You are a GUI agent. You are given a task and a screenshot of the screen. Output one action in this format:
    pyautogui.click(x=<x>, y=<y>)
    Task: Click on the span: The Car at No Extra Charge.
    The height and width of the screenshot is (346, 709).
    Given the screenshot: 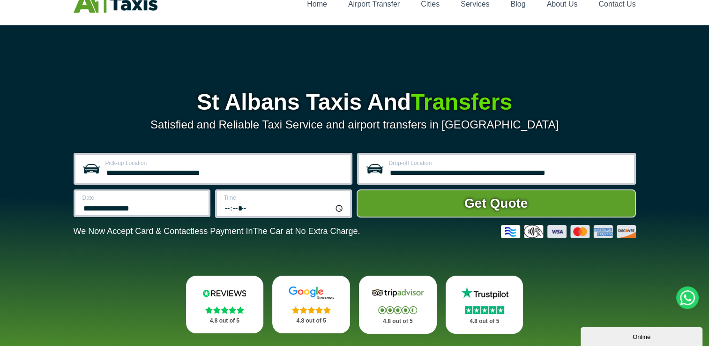 What is the action you would take?
    pyautogui.click(x=306, y=231)
    